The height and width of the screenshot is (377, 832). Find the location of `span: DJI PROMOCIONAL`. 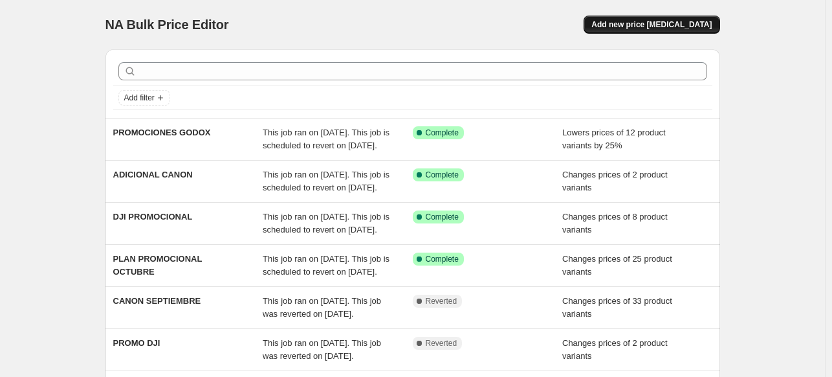

span: DJI PROMOCIONAL is located at coordinates (153, 216).